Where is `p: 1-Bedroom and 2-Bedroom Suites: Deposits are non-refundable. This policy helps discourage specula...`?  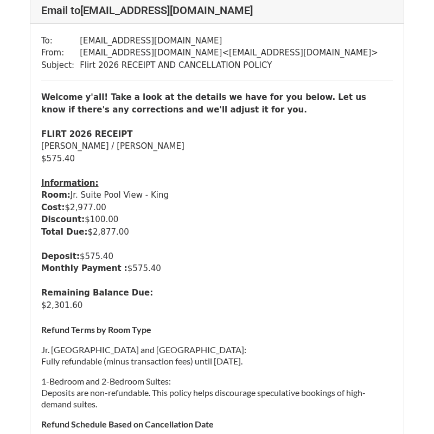 p: 1-Bedroom and 2-Bedroom Suites: Deposits are non-refundable. This policy helps discourage specula... is located at coordinates (217, 392).